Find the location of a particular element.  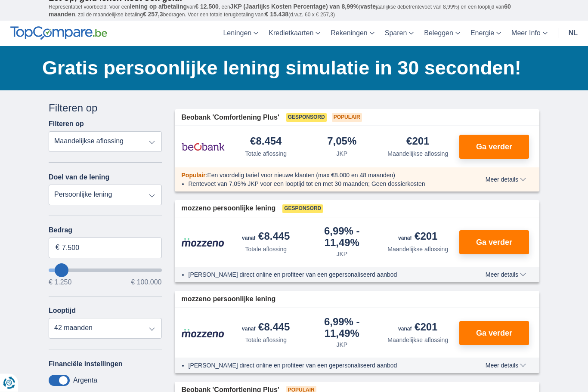

img: product.pl.alt Beobank is located at coordinates (203, 148).